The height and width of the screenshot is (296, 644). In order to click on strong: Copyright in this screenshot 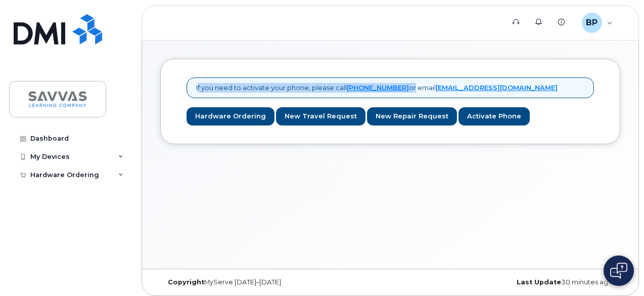, I will do `click(186, 282)`.